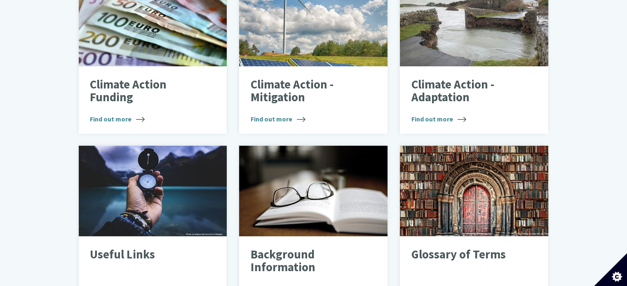 The height and width of the screenshot is (286, 627). What do you see at coordinates (146, 91) in the screenshot?
I see `p: Climate Action Funding` at bounding box center [146, 91].